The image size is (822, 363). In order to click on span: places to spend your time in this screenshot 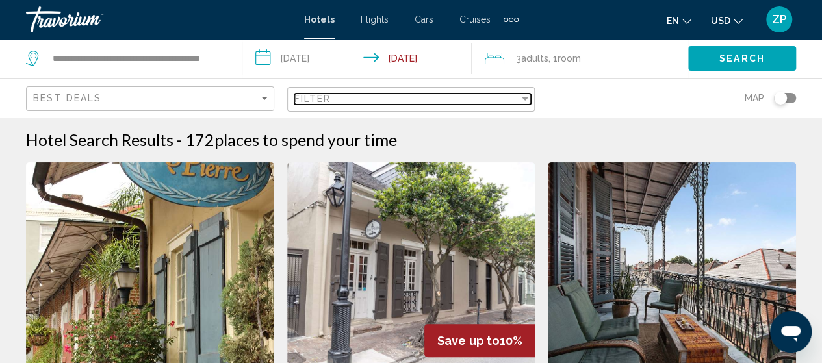, I will do `click(306, 140)`.